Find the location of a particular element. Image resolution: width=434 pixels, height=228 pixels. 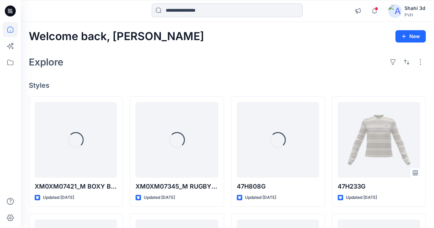

p: 47H233G is located at coordinates (379, 187).